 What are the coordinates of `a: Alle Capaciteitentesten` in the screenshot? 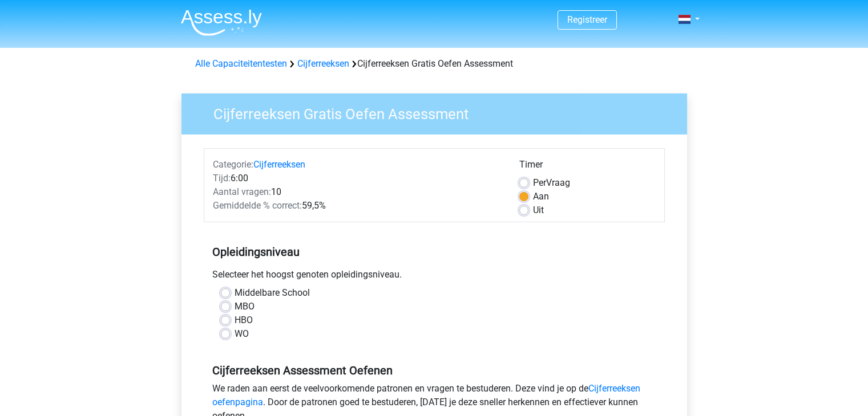 It's located at (241, 63).